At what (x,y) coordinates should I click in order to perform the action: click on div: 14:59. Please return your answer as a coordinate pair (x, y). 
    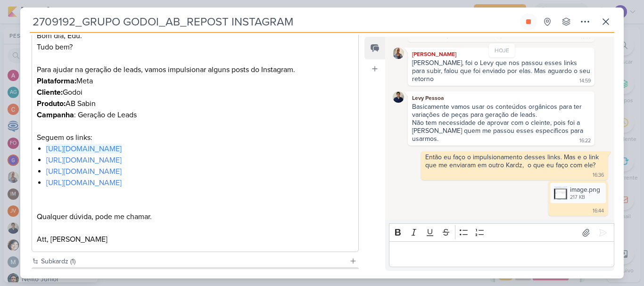
    Looking at the image, I should click on (585, 81).